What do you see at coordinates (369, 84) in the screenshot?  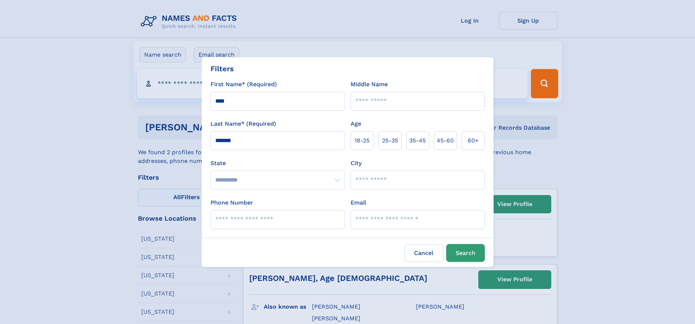 I see `label: Middle Name` at bounding box center [369, 84].